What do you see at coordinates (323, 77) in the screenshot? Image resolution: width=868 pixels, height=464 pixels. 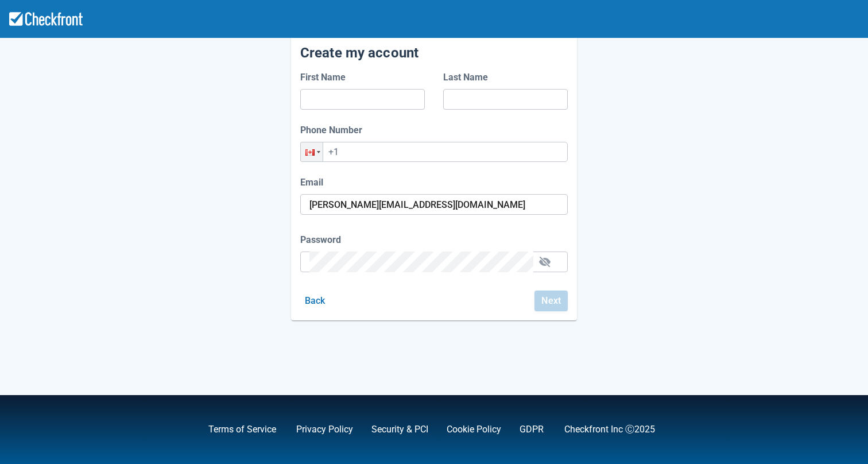 I see `font: First Name` at bounding box center [323, 77].